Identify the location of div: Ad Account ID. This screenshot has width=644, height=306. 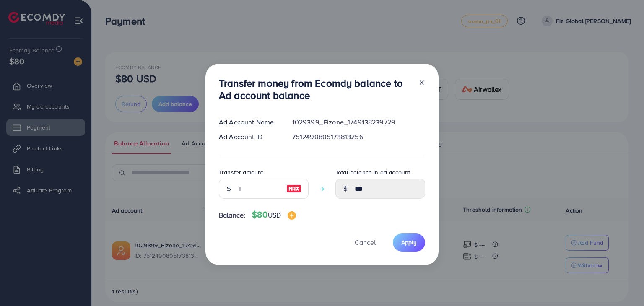
(249, 136).